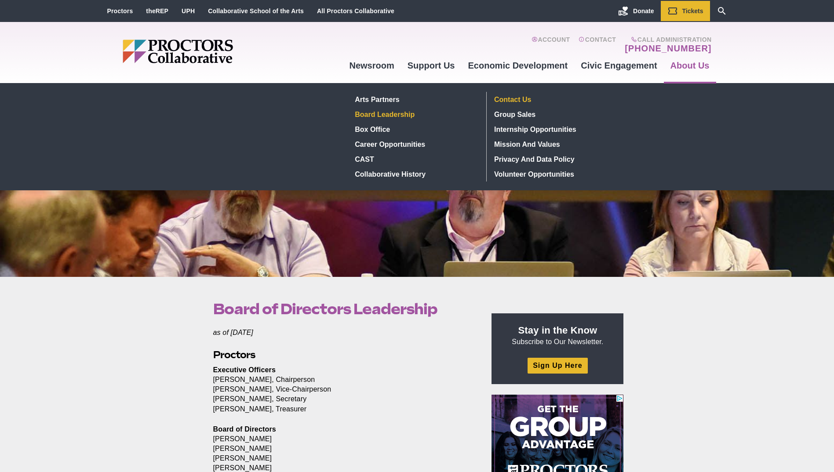  What do you see at coordinates (372, 66) in the screenshot?
I see `a: Newsroom` at bounding box center [372, 66].